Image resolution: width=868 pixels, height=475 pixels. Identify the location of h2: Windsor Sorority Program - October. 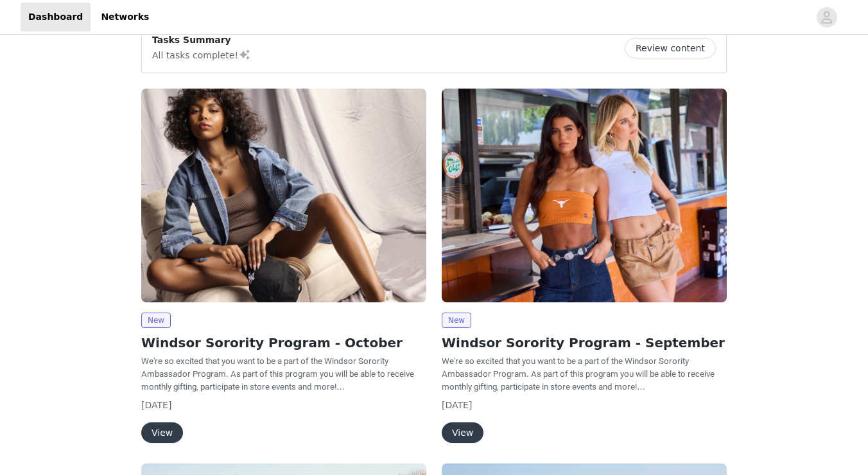
(284, 343).